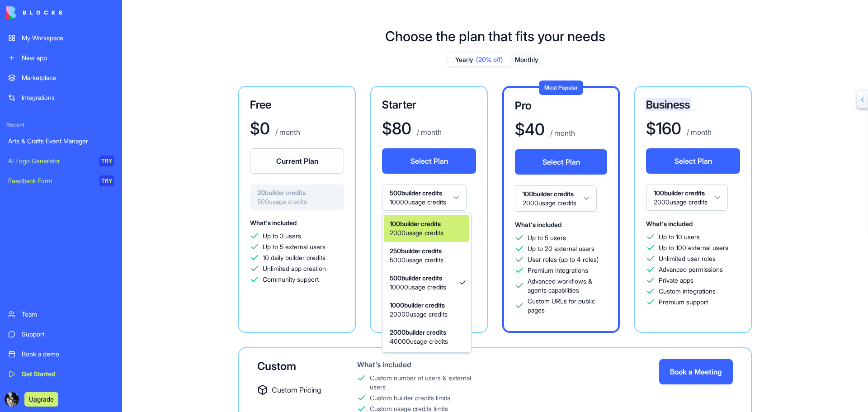  I want to click on span: 100 builder credits, so click(416, 224).